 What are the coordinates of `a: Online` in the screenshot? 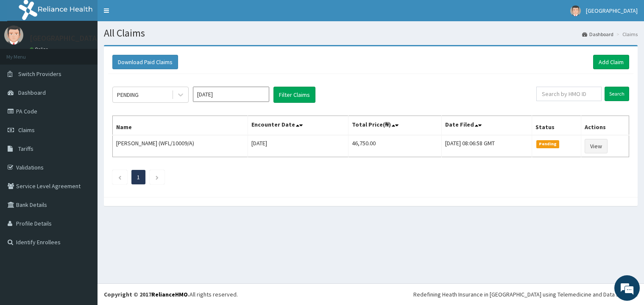 It's located at (40, 49).